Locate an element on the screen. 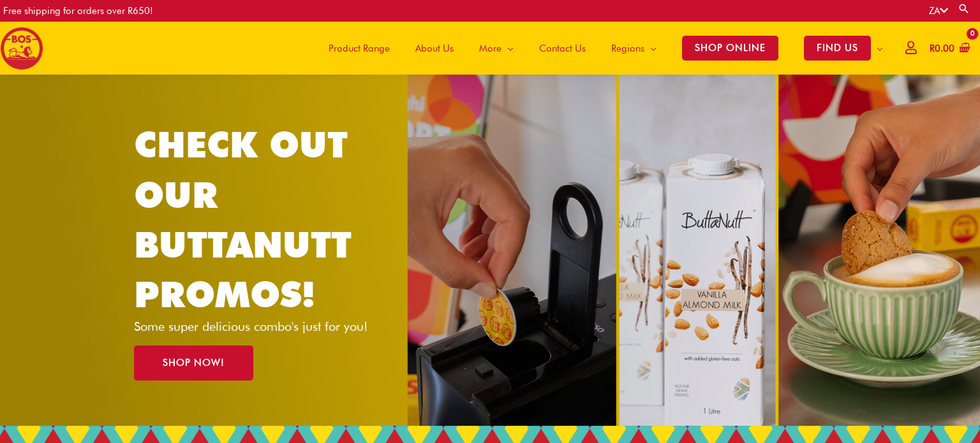 Image resolution: width=980 pixels, height=443 pixels. span: Contact Us is located at coordinates (562, 48).